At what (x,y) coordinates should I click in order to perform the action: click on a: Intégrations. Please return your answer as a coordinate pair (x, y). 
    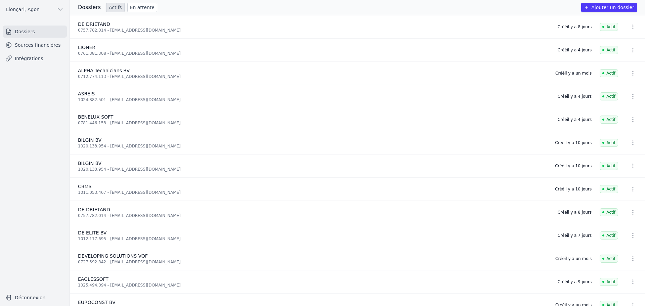
    Looking at the image, I should click on (35, 58).